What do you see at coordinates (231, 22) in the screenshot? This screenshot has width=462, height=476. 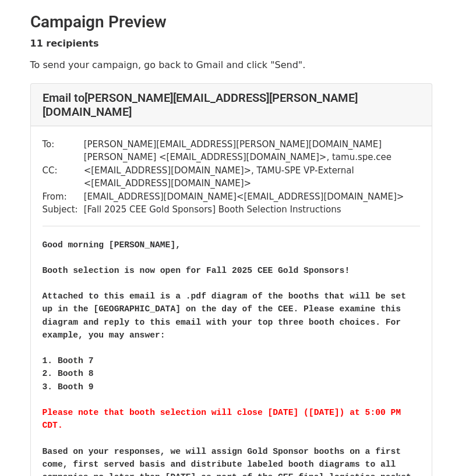 I see `h2: Campaign Preview` at bounding box center [231, 22].